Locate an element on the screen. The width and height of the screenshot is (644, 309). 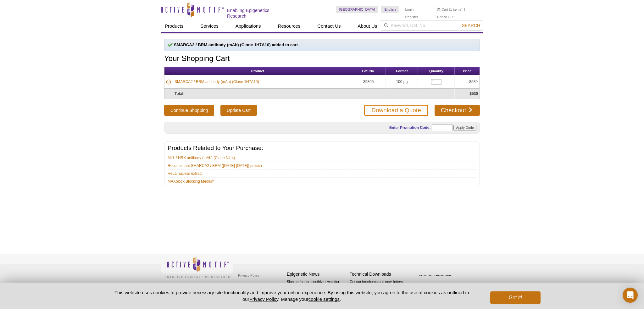
img: Active Motif, is located at coordinates (197, 267).